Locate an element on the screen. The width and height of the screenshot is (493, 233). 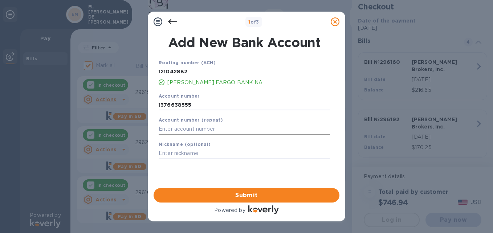
img: Logo is located at coordinates (263, 210).